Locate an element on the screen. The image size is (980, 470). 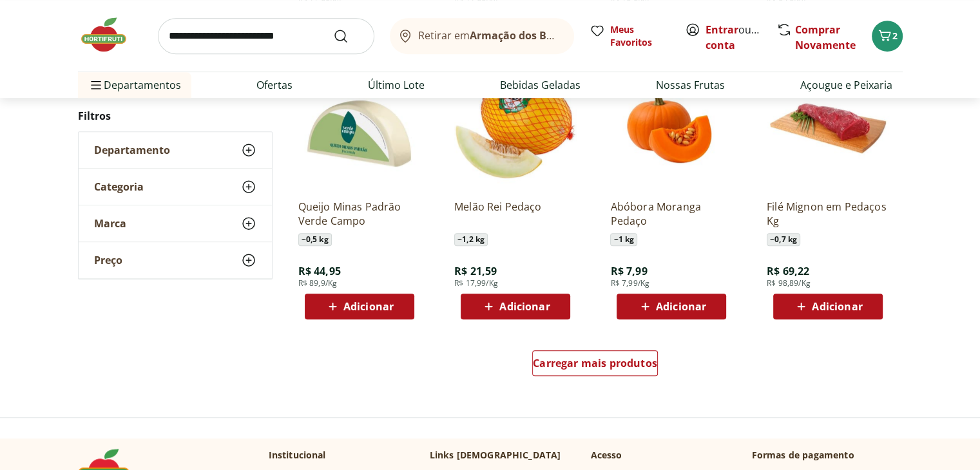
button: Preço is located at coordinates (175, 260).